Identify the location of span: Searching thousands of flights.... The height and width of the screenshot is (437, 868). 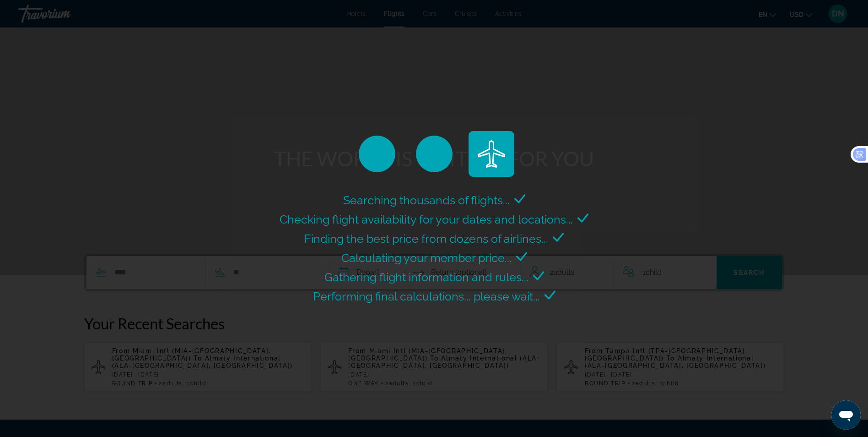
(427, 200).